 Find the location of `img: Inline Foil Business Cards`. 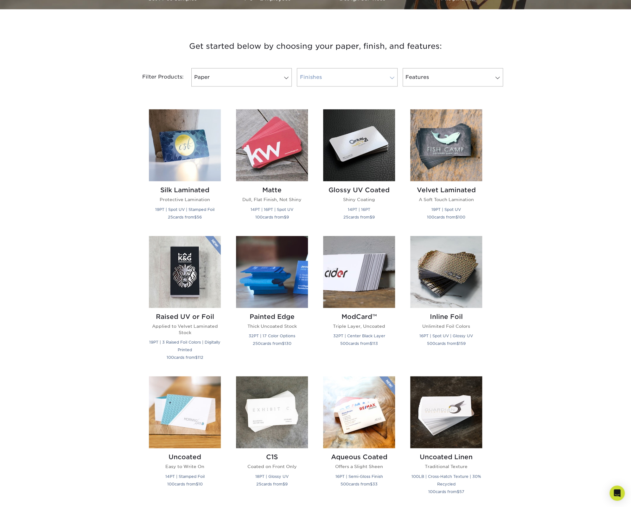

img: Inline Foil Business Cards is located at coordinates (446, 272).